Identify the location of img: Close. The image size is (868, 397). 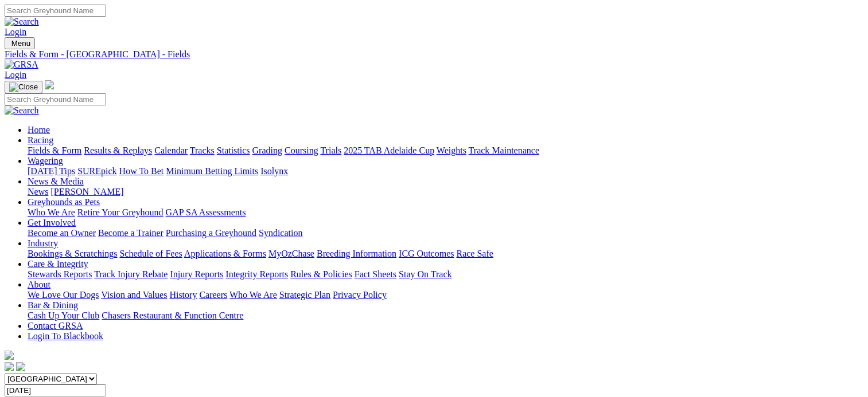
(23, 87).